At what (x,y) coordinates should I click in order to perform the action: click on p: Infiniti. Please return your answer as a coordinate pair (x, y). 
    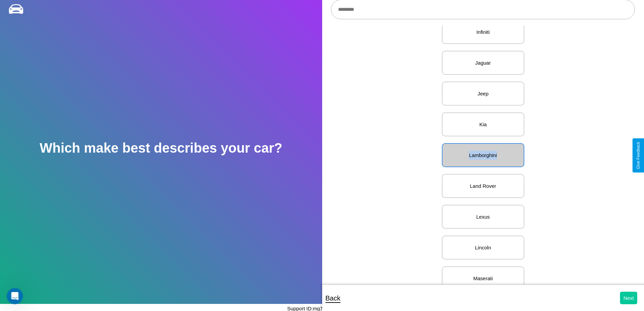
    Looking at the image, I should click on (483, 32).